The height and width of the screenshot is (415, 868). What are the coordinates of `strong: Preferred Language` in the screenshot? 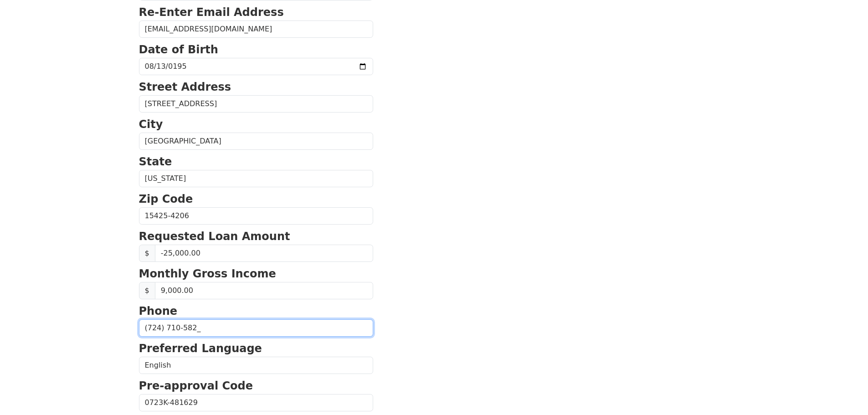 It's located at (200, 348).